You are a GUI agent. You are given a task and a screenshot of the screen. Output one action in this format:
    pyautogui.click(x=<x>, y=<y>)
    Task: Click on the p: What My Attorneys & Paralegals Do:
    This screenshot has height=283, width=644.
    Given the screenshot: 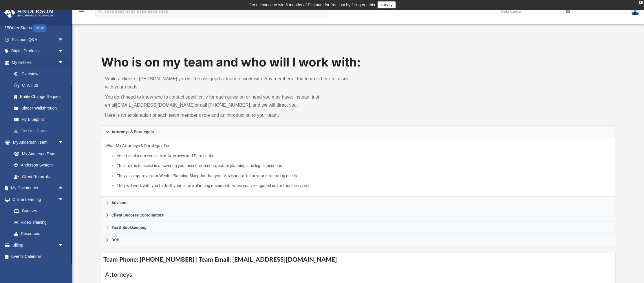 What is the action you would take?
    pyautogui.click(x=358, y=166)
    